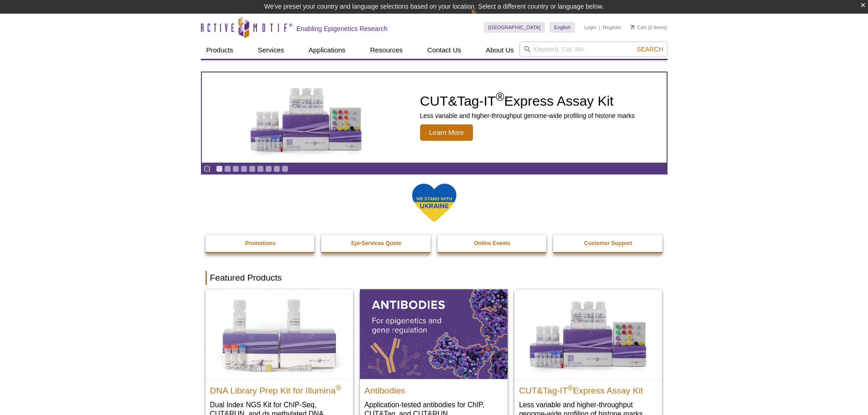  What do you see at coordinates (260, 168) in the screenshot?
I see `a: Go to slide 6` at bounding box center [260, 168].